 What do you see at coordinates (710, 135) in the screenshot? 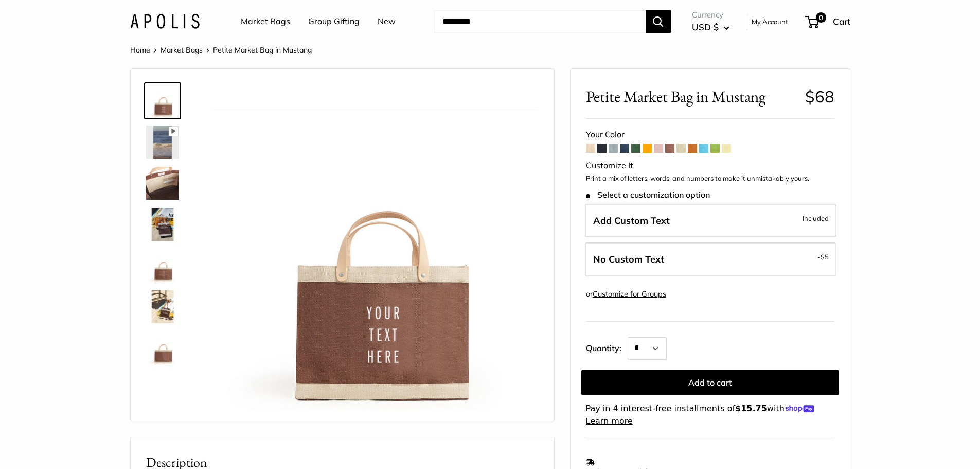
I see `div: Your Color` at bounding box center [710, 135].